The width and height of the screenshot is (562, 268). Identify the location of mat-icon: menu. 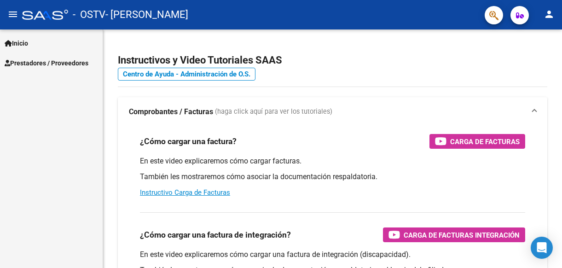
(13, 14).